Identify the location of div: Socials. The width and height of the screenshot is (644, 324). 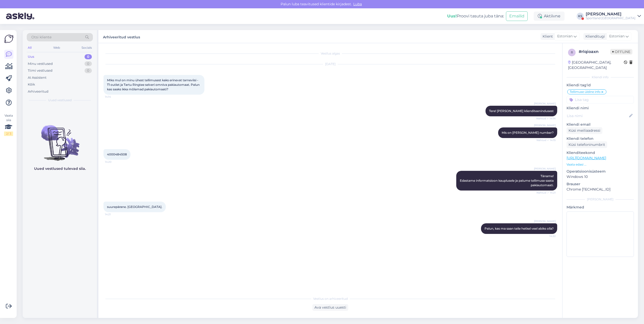
(86, 48).